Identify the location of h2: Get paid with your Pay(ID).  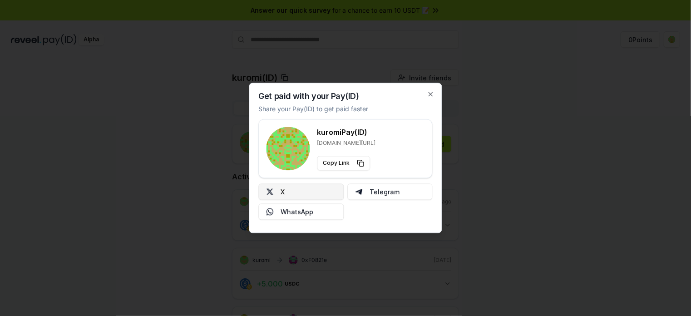
(309, 97).